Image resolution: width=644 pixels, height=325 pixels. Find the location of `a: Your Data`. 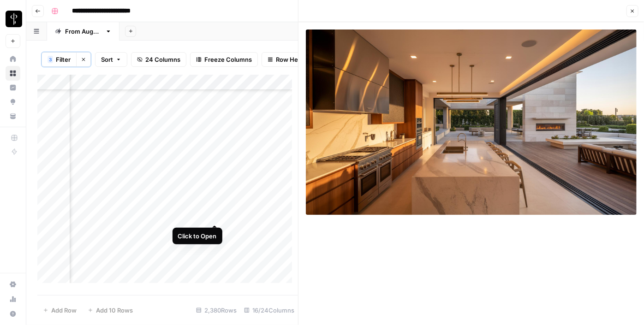

a: Your Data is located at coordinates (13, 116).